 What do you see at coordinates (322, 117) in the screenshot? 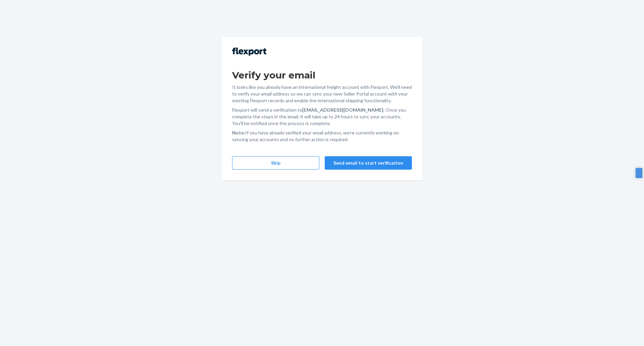
I see `p: Flexport will send a verification to . Once you complete the steps in the email, it will take up ...` at bounding box center [322, 117].